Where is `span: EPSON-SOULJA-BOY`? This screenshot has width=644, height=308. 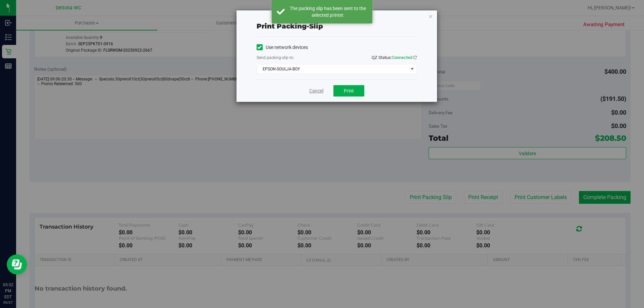
span: EPSON-SOULJA-BOY is located at coordinates (332, 69).